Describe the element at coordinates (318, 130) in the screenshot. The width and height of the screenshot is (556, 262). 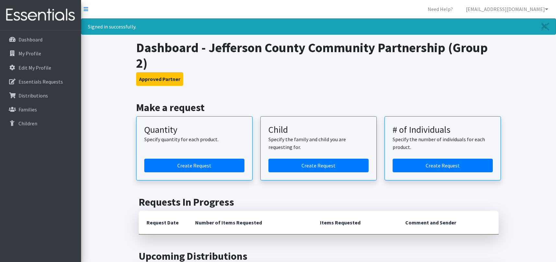
I see `h3: Child` at that location.